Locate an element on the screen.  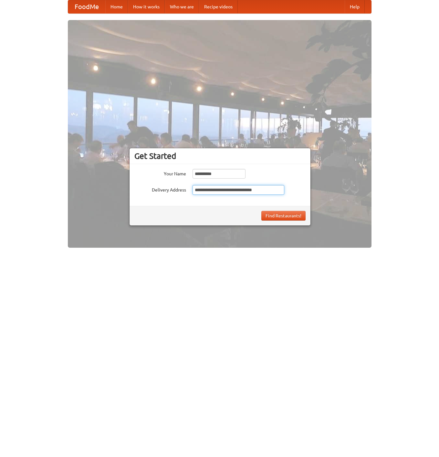
a: Home is located at coordinates (117, 7).